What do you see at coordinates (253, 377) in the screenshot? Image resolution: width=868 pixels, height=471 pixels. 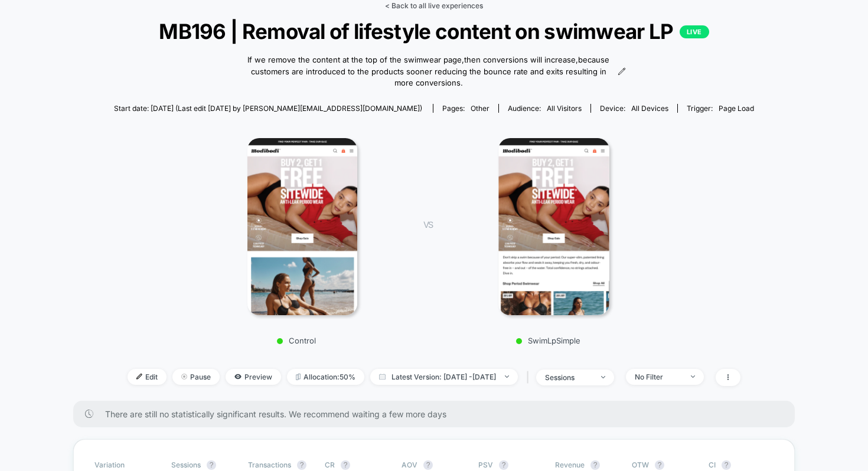 I see `span: Preview` at bounding box center [253, 377].